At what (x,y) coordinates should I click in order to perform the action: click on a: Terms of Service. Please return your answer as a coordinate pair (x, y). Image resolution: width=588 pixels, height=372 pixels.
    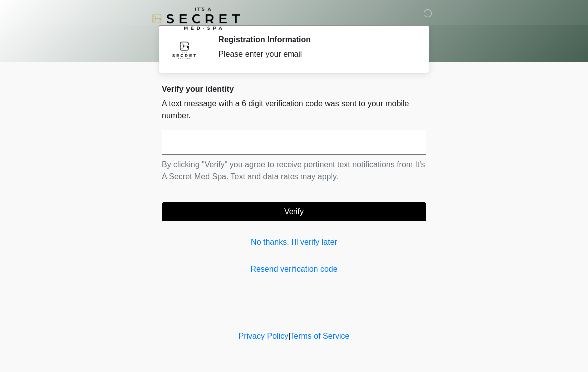
    Looking at the image, I should click on (319, 336).